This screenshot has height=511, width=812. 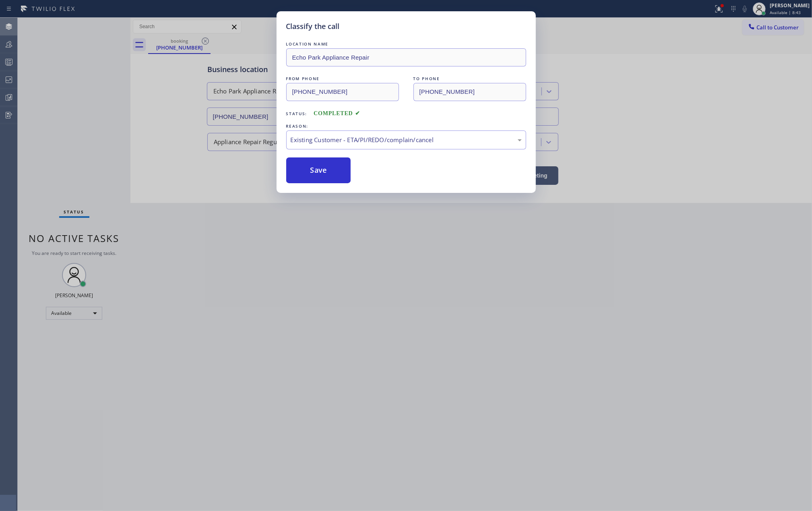 What do you see at coordinates (406, 126) in the screenshot?
I see `div: REASON:` at bounding box center [406, 126].